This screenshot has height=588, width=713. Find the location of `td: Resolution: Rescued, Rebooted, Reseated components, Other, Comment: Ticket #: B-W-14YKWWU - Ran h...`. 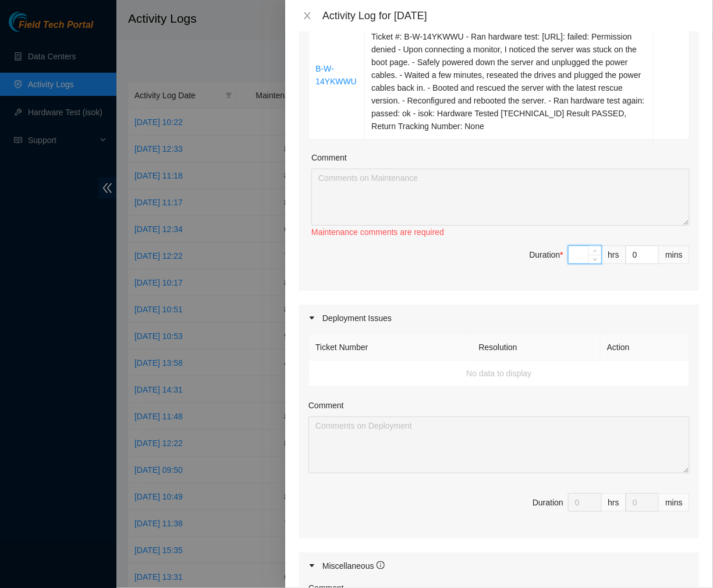

td: Resolution: Rescued, Rebooted, Reseated components, Other, Comment: Ticket #: B-W-14YKWWU - Ran h... is located at coordinates (509, 75).